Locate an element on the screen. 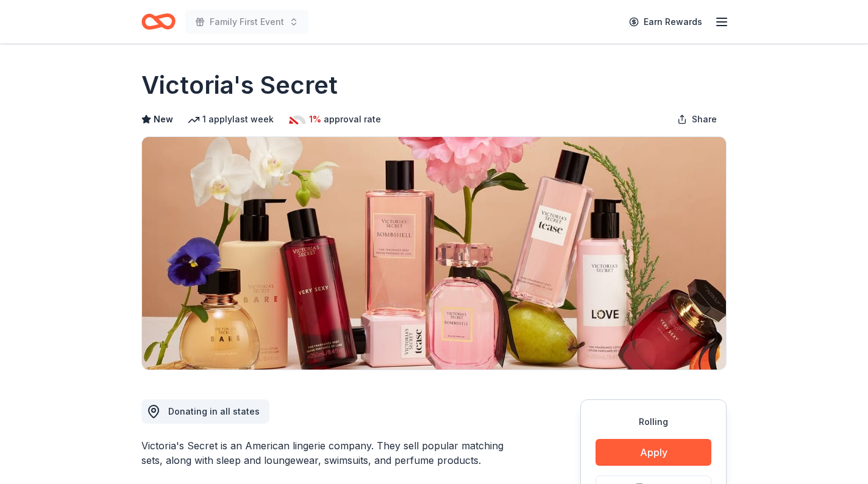 The height and width of the screenshot is (484, 868). div: Victoria's Secret is an American lingerie company. They sell popular matching sets, along with sl... is located at coordinates (331, 453).